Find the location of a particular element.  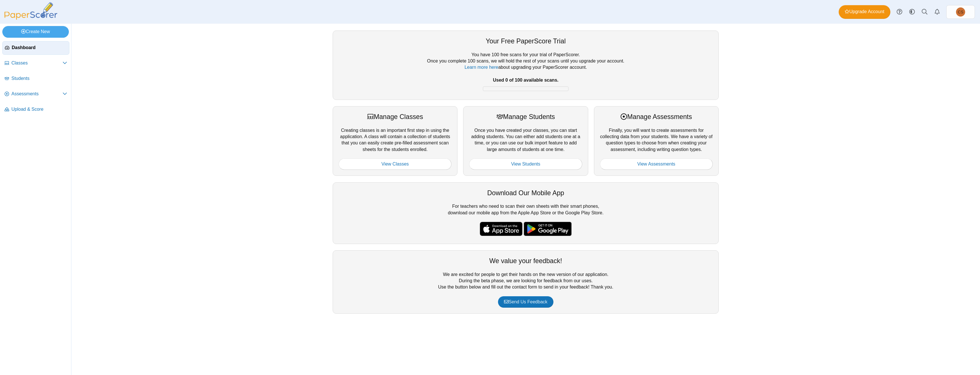

a: Learn more here is located at coordinates (482, 67).